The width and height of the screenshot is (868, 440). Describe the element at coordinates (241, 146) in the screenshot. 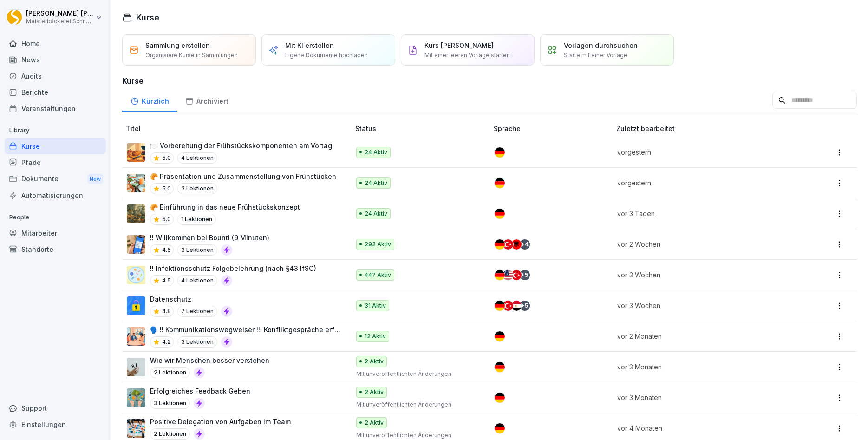

I see `p: 🍽️ Vorbereitung der Frühstückskomponenten am Vortag` at that location.